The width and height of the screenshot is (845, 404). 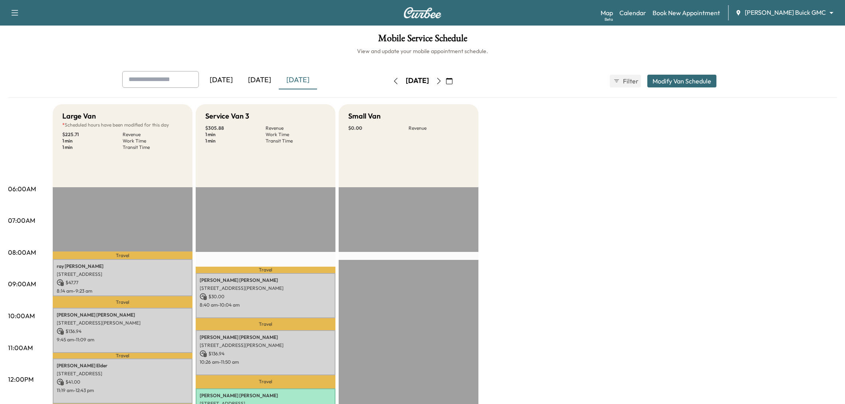 I want to click on p: 11:19 am - 12:43 pm, so click(x=123, y=390).